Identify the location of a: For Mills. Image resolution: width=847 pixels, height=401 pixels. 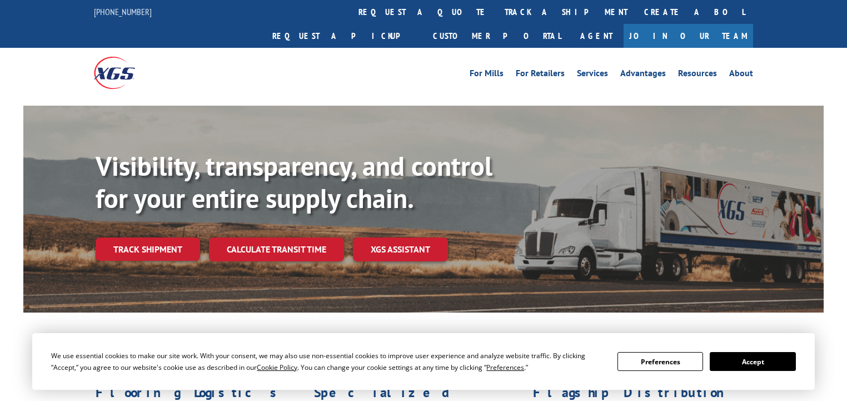
(486, 75).